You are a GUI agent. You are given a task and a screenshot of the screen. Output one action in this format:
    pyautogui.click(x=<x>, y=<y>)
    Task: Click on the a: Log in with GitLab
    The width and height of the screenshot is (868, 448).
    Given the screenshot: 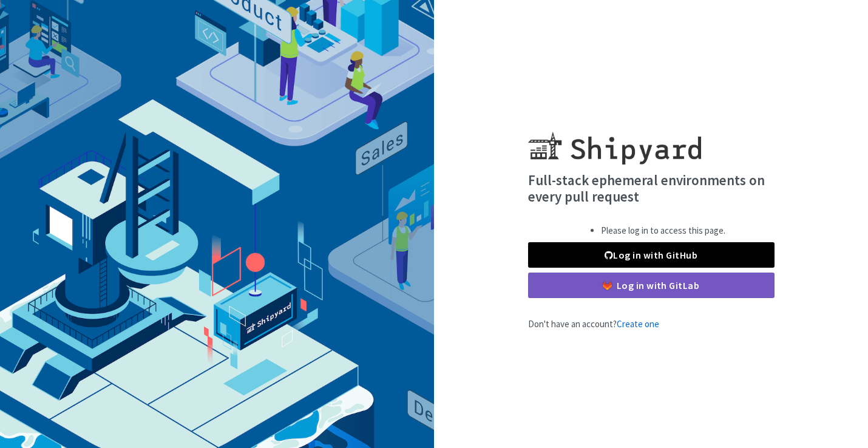 What is the action you would take?
    pyautogui.click(x=651, y=286)
    